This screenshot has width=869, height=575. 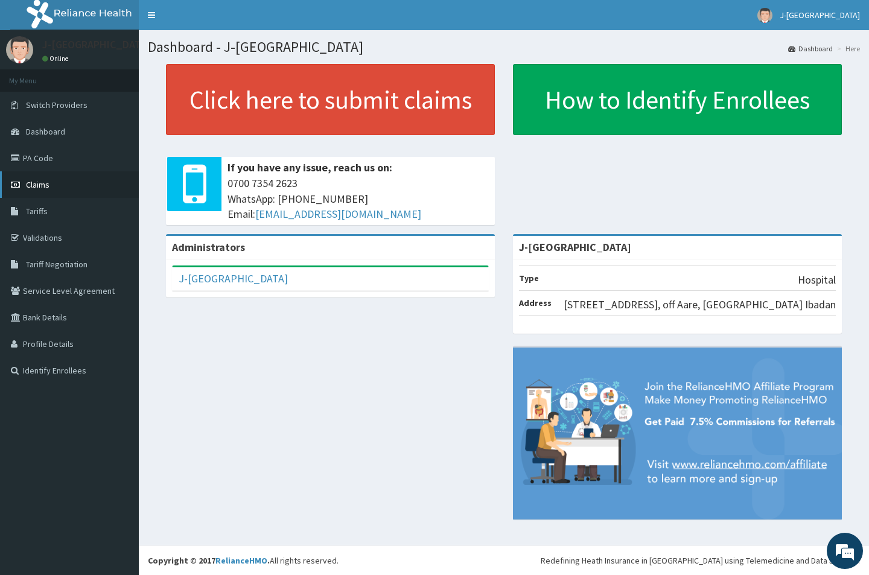 What do you see at coordinates (57, 59) in the screenshot?
I see `a: Online` at bounding box center [57, 59].